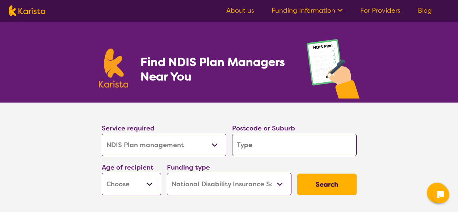 The width and height of the screenshot is (458, 212). Describe the element at coordinates (437, 193) in the screenshot. I see `button: Channel Menu` at that location.